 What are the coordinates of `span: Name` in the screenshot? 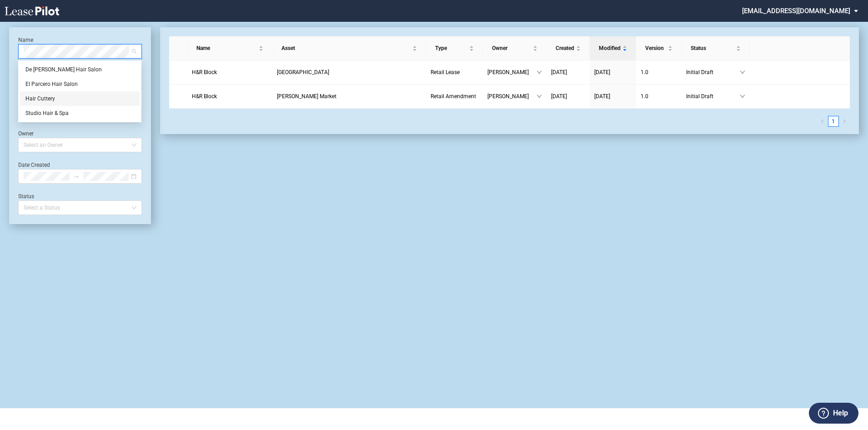 It's located at (227, 48).